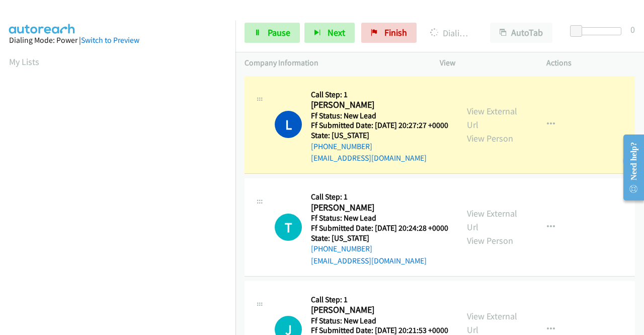 The width and height of the screenshot is (644, 335). Describe the element at coordinates (18, 40) in the screenshot. I see `div: Open Resource Center` at that location.